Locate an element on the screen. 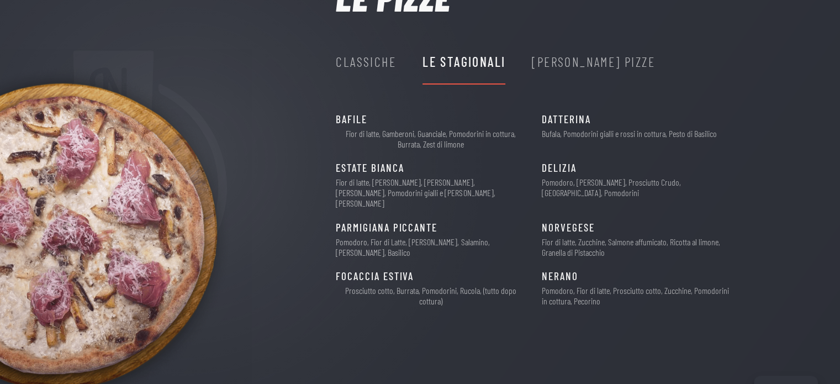 This screenshot has height=384, width=840. p: Pomodoro, Fior di latte, Prosciutto cotto, Zucchine, Pomodorini in cottura, Pecorino is located at coordinates (637, 296).